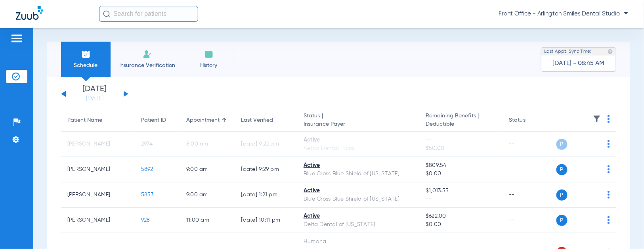 This screenshot has width=644, height=249. Describe the element at coordinates (358, 148) in the screenshot. I see `div: Aetna Dental Plans` at that location.